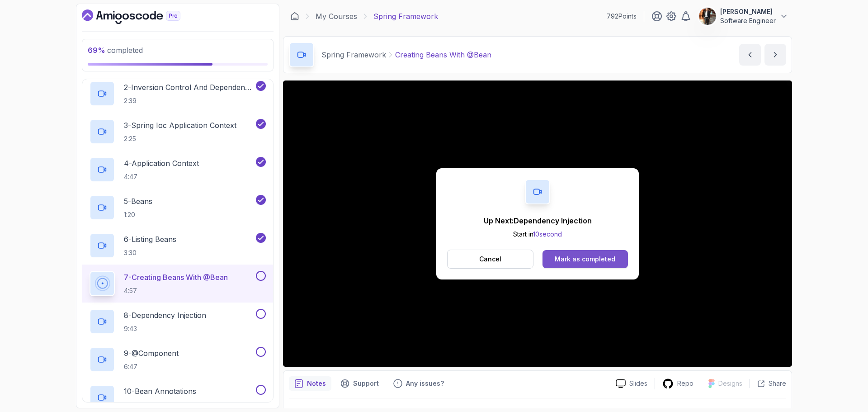 This screenshot has width=868, height=412. I want to click on button: Cancel, so click(490, 259).